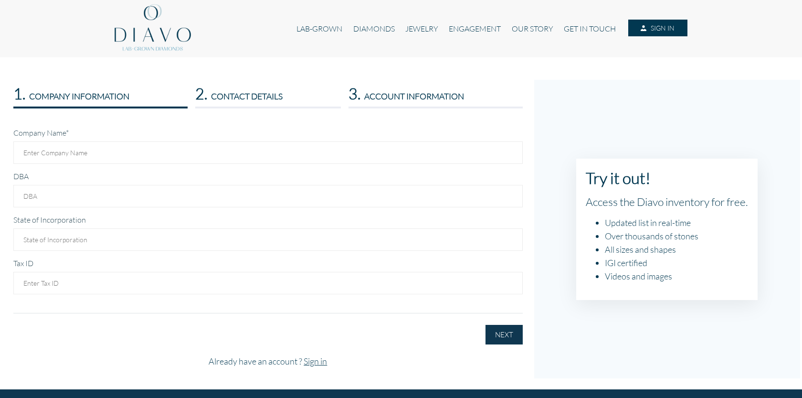 This screenshot has width=802, height=398. I want to click on label: Tax ID, so click(23, 263).